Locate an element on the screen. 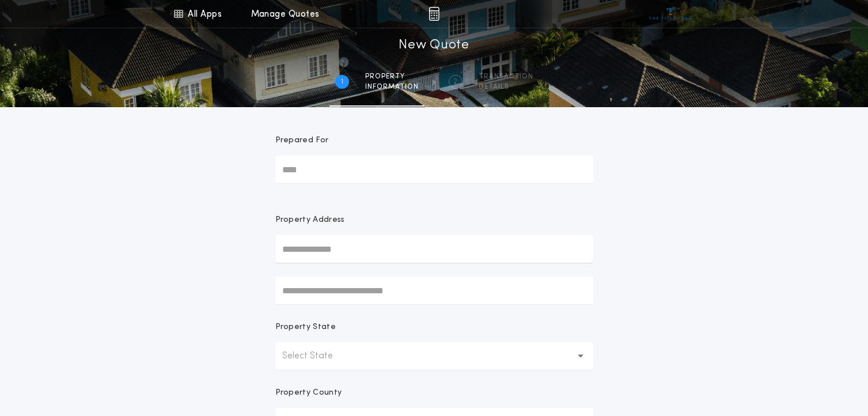 Image resolution: width=868 pixels, height=416 pixels. p: Property Address is located at coordinates (435, 220).